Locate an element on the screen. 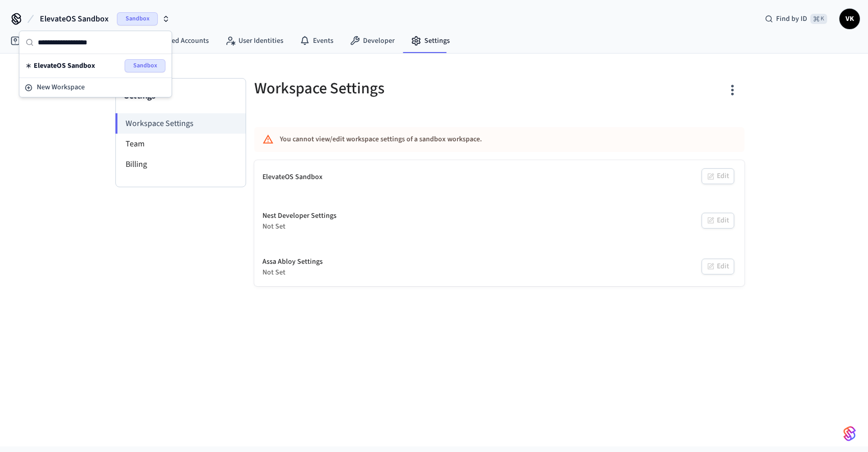  li: Team is located at coordinates (181, 144).